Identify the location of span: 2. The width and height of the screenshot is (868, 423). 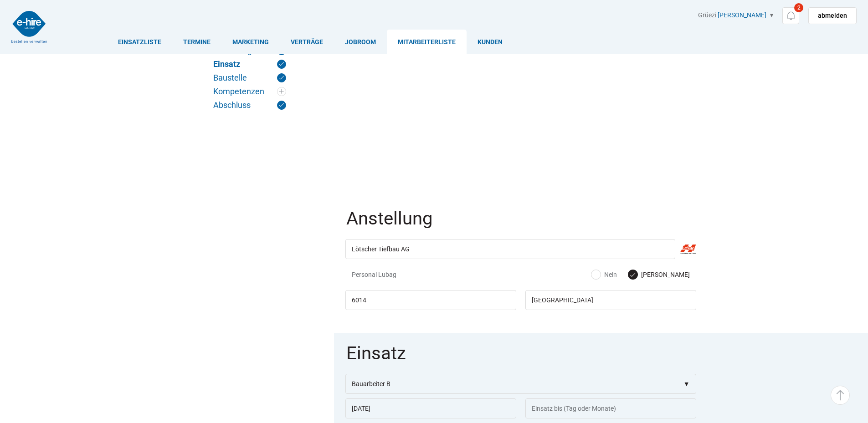
(799, 7).